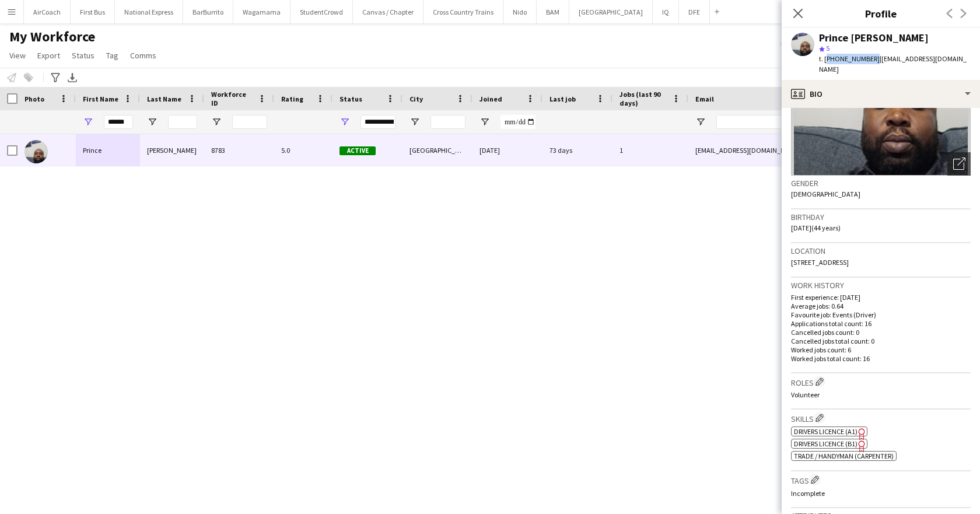 The height and width of the screenshot is (514, 980). What do you see at coordinates (881, 285) in the screenshot?
I see `h3: Work history` at bounding box center [881, 285].